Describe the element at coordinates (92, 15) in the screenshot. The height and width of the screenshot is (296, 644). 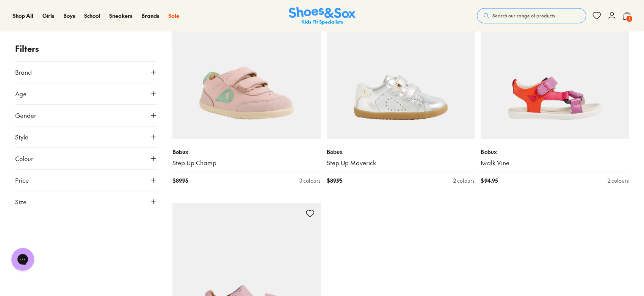
I see `a: School` at that location.